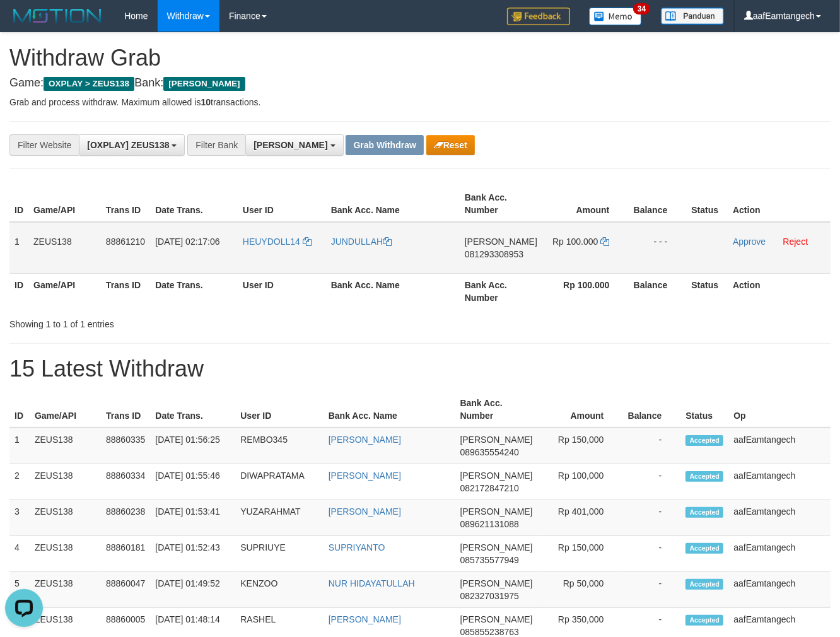 The width and height of the screenshot is (840, 637). Describe the element at coordinates (489, 488) in the screenshot. I see `span: Copy 082172847210 to clipboard` at that location.